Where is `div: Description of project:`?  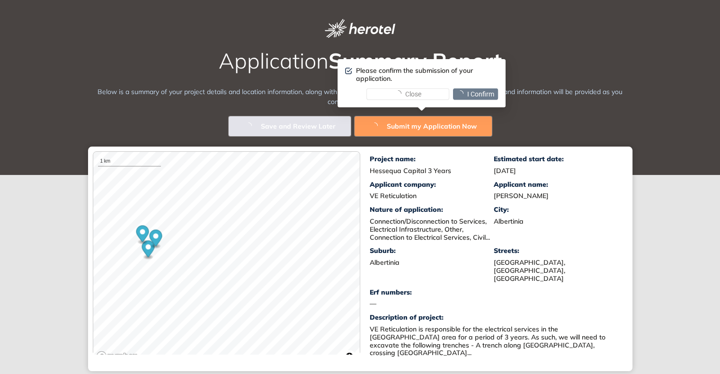
div: Description of project: is located at coordinates (493, 317).